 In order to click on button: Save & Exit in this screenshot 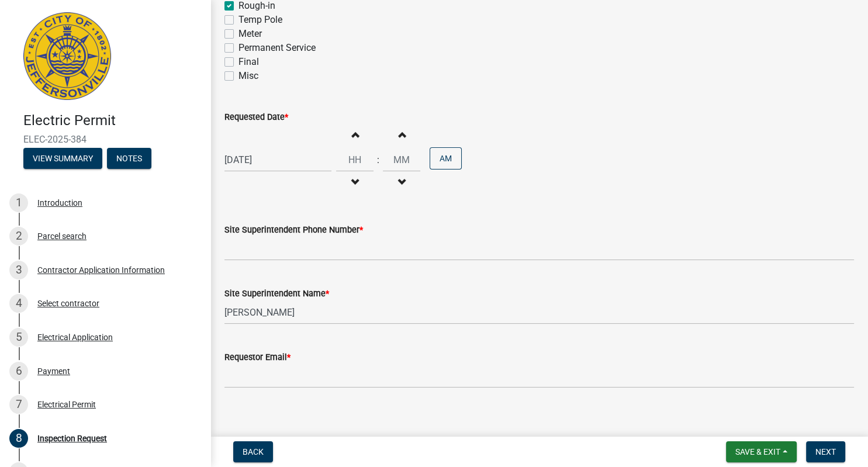, I will do `click(760, 452)`.